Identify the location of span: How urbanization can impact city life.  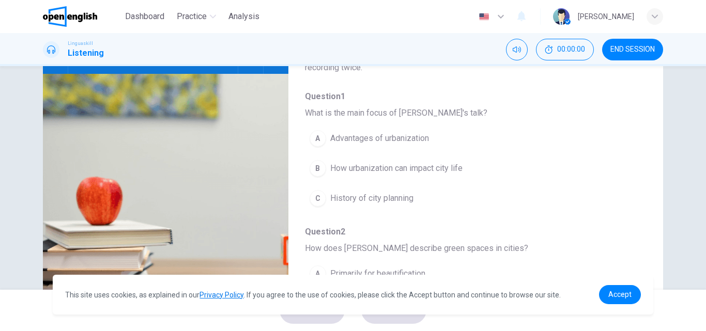
(396, 168).